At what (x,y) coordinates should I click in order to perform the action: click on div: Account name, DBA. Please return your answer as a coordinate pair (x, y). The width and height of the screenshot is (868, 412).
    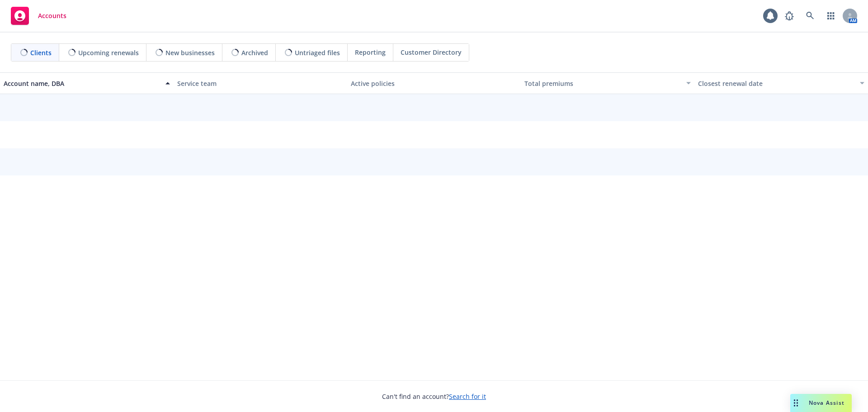
    Looking at the image, I should click on (82, 83).